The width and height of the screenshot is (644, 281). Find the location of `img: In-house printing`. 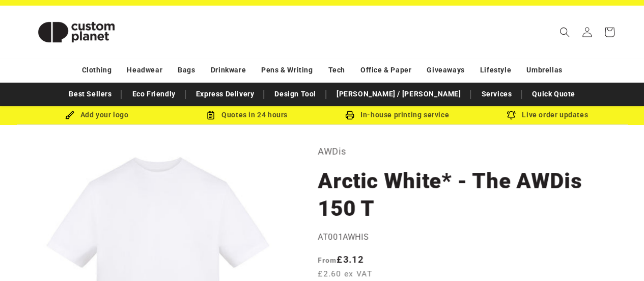

img: In-house printing is located at coordinates (350, 116).